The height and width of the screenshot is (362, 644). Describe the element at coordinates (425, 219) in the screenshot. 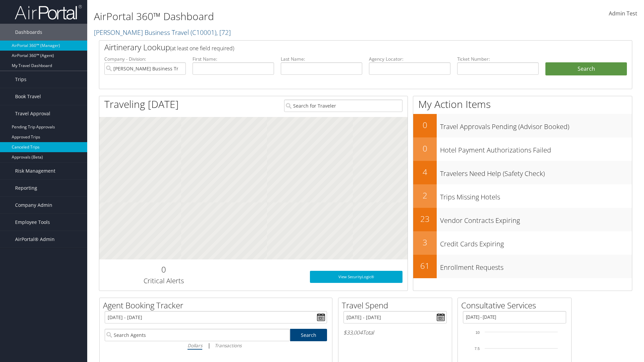

I see `h2: 23` at that location.